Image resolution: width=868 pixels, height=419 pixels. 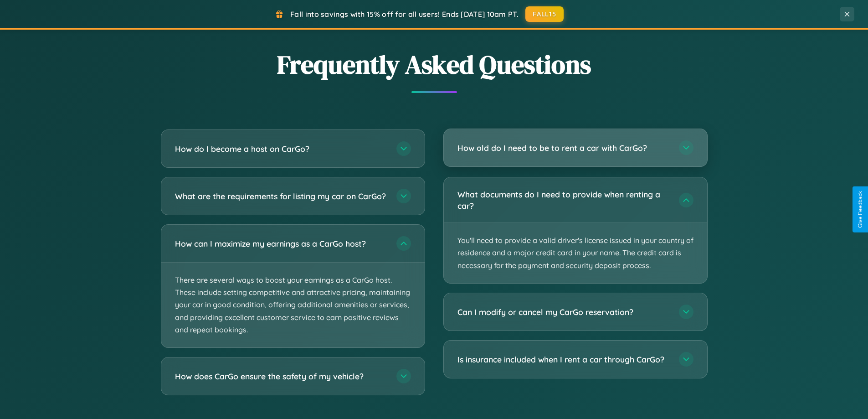 What do you see at coordinates (563, 148) in the screenshot?
I see `h3: How old do I need to be to rent a car with CarGo?` at bounding box center [563, 148].